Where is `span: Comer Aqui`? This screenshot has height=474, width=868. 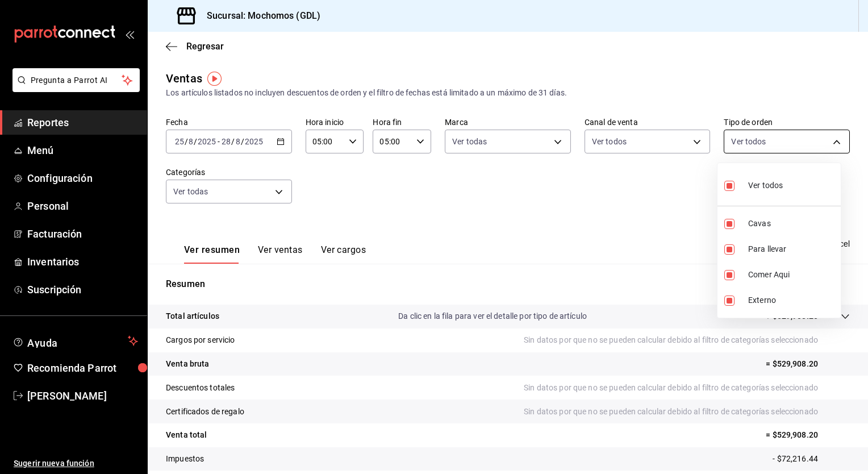
span: Comer Aqui is located at coordinates (792, 274).